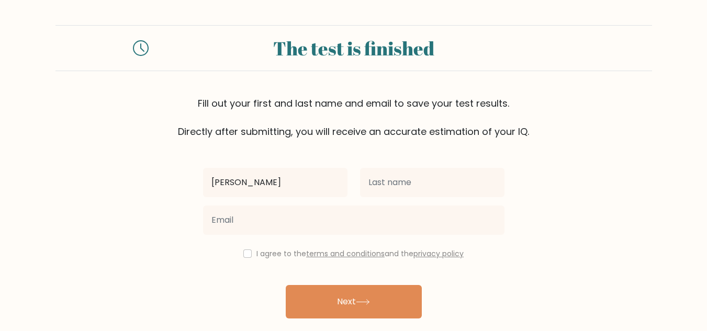 Image resolution: width=707 pixels, height=331 pixels. Describe the element at coordinates (354, 302) in the screenshot. I see `button: Next` at that location.